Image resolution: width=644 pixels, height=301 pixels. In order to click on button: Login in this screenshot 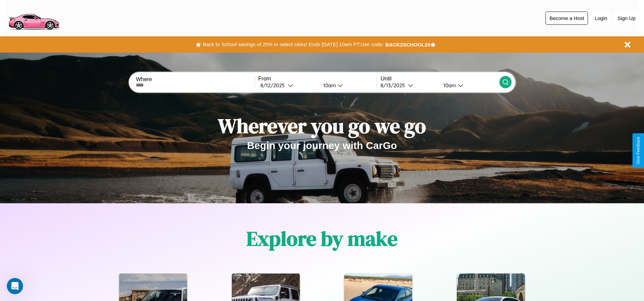, I will do `click(601, 18)`.